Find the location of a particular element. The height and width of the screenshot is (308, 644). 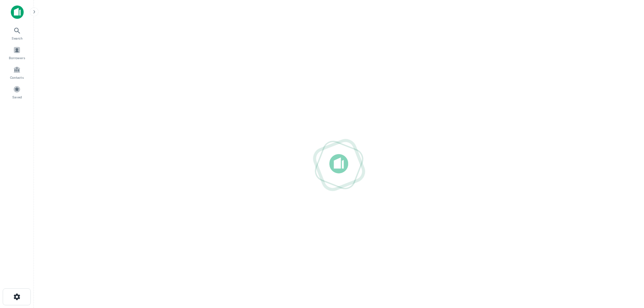

a: Saved is located at coordinates (17, 92).